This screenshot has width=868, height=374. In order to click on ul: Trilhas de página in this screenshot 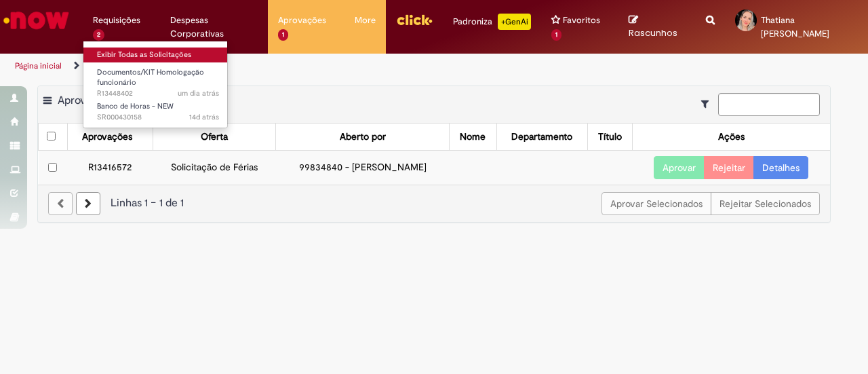, I will do `click(289, 66)`.